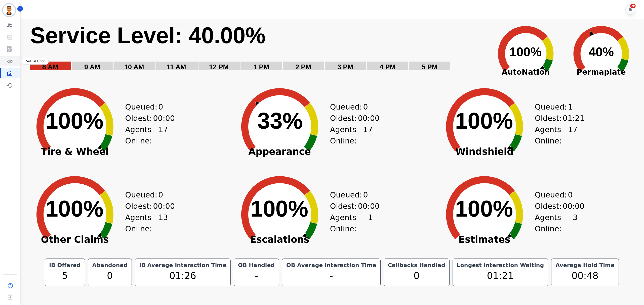  Describe the element at coordinates (163, 223) in the screenshot. I see `span: 13` at that location.